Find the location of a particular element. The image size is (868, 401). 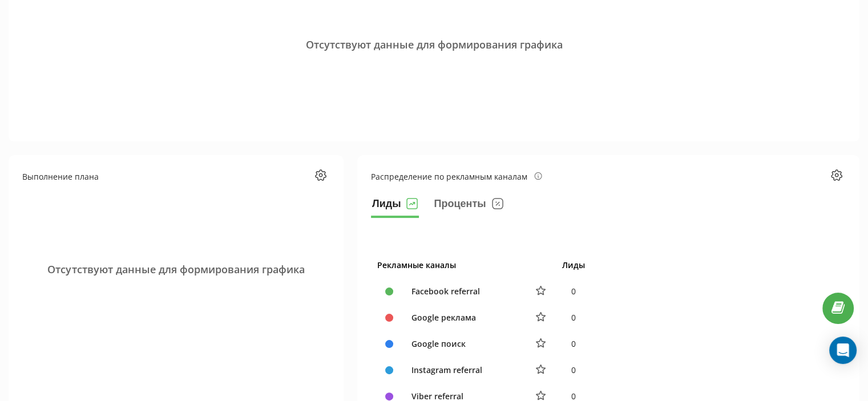

div: Open Intercom Messenger is located at coordinates (843, 351).